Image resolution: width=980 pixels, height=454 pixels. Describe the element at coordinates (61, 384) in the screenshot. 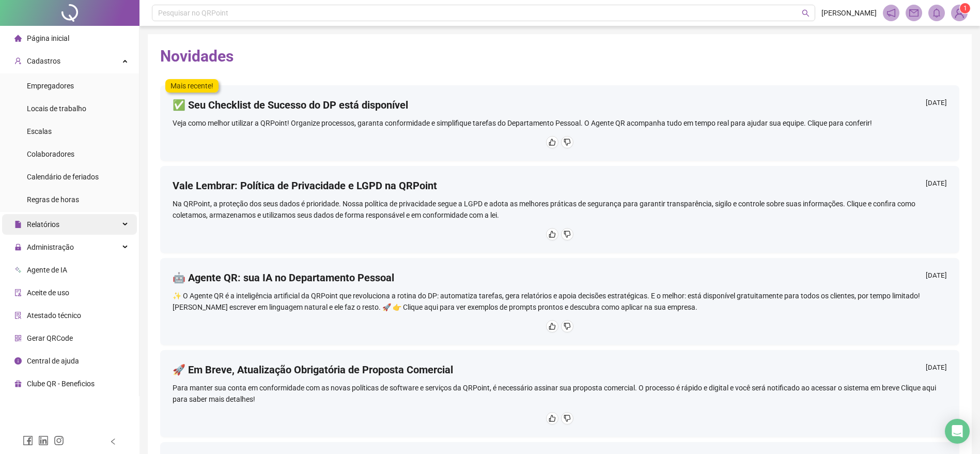

I see `span: Clube QR - Beneficios` at that location.